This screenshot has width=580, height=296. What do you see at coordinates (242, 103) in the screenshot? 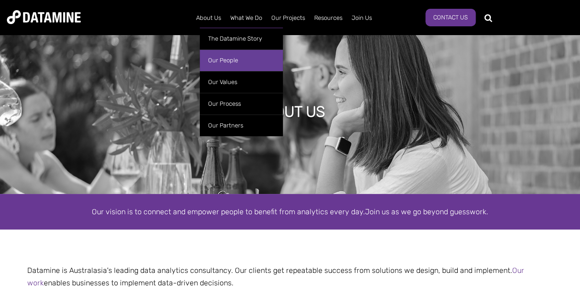
I see `a: Our Process` at bounding box center [242, 103].